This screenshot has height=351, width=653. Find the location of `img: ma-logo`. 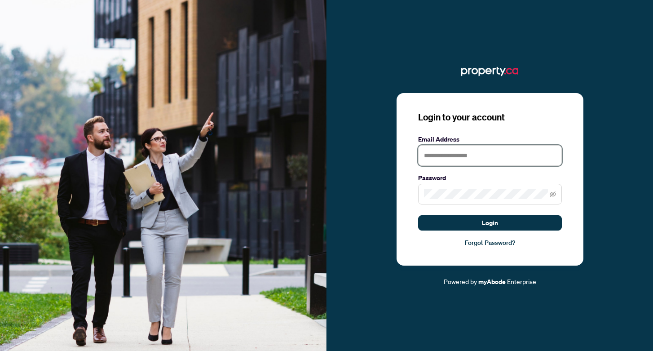

img: ma-logo is located at coordinates (490, 71).